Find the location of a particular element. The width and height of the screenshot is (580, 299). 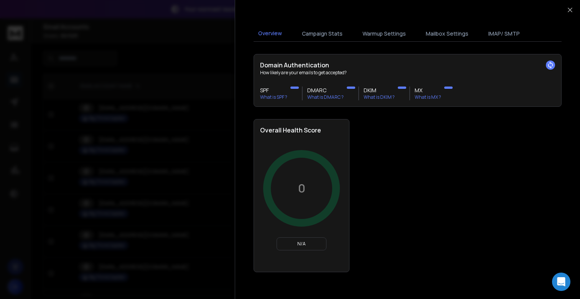

p: What is MX ? is located at coordinates (427, 97).